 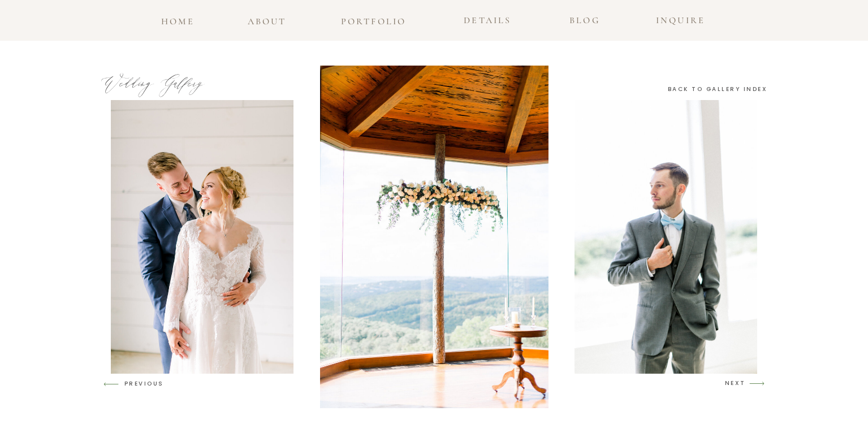 What do you see at coordinates (681, 18) in the screenshot?
I see `a: INQUIRE` at bounding box center [681, 18].